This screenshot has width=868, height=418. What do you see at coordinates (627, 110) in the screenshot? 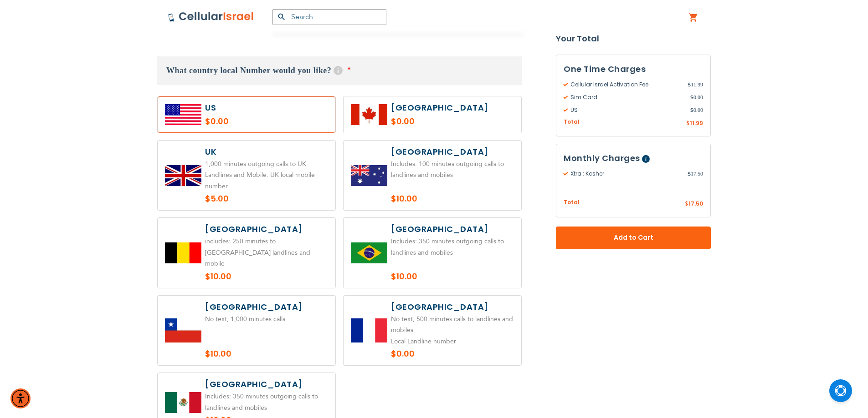
I see `span: US` at bounding box center [627, 110].